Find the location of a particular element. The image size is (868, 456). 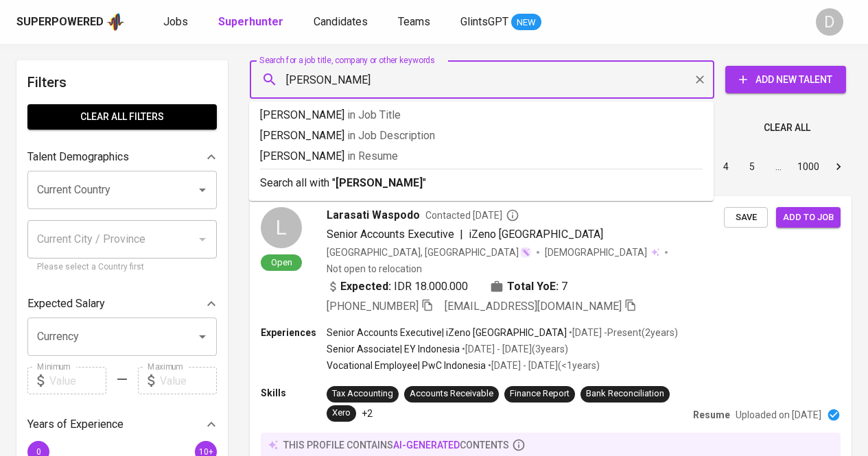

button: Go to page 5 is located at coordinates (752, 167).